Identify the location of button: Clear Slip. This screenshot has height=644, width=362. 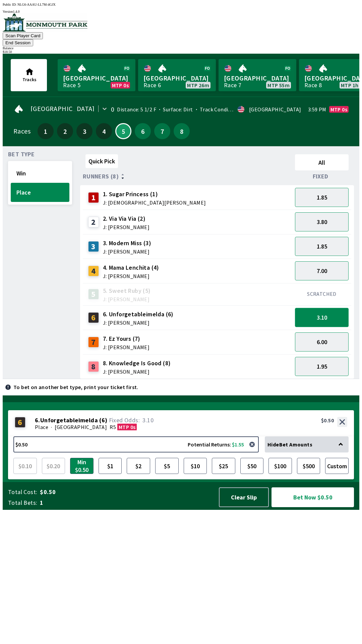
(244, 497).